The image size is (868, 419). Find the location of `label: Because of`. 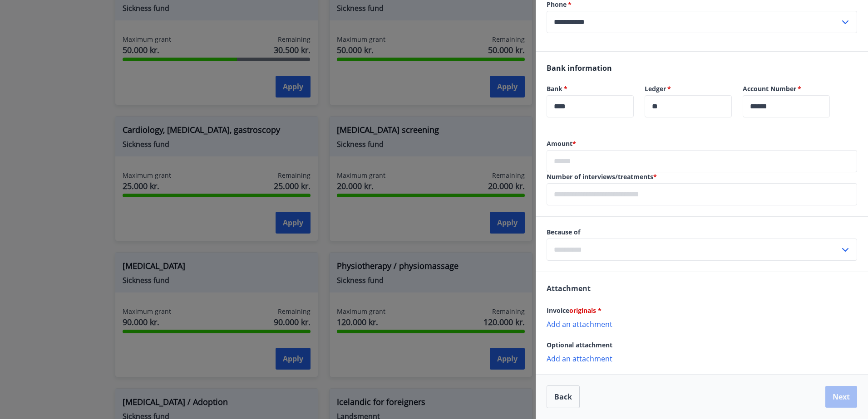

label: Because of is located at coordinates (702, 232).